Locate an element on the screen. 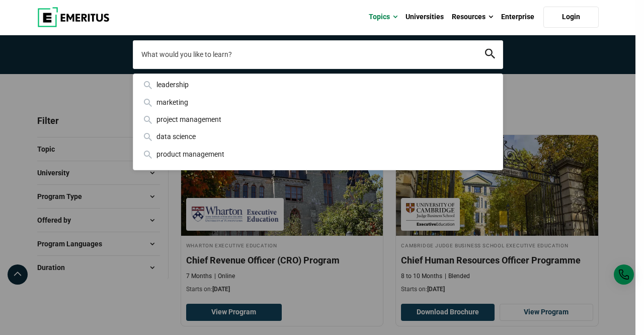 Image resolution: width=644 pixels, height=335 pixels. div: data science is located at coordinates (318, 137).